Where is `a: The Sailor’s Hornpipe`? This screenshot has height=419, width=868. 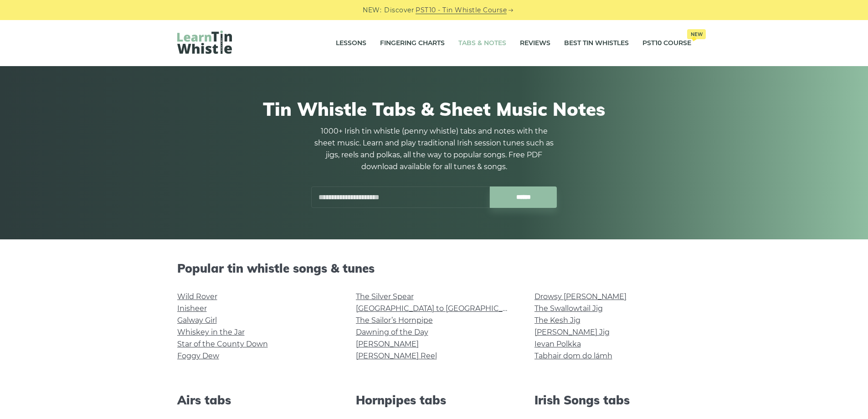
a: The Sailor’s Hornpipe is located at coordinates (394, 320).